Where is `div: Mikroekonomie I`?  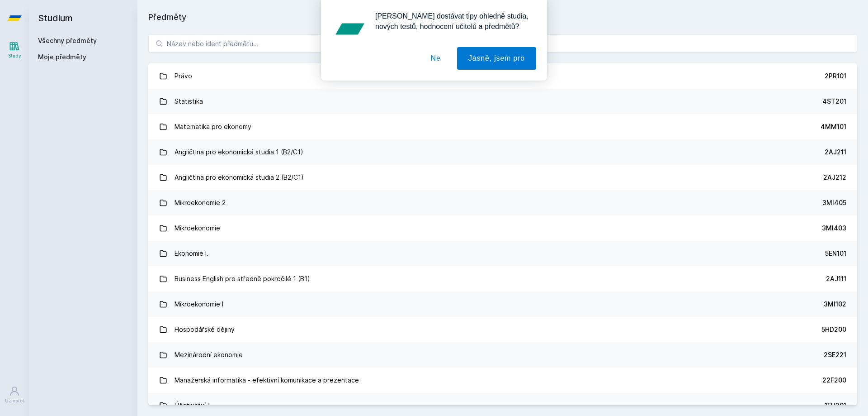
div: Mikroekonomie I is located at coordinates (199, 304).